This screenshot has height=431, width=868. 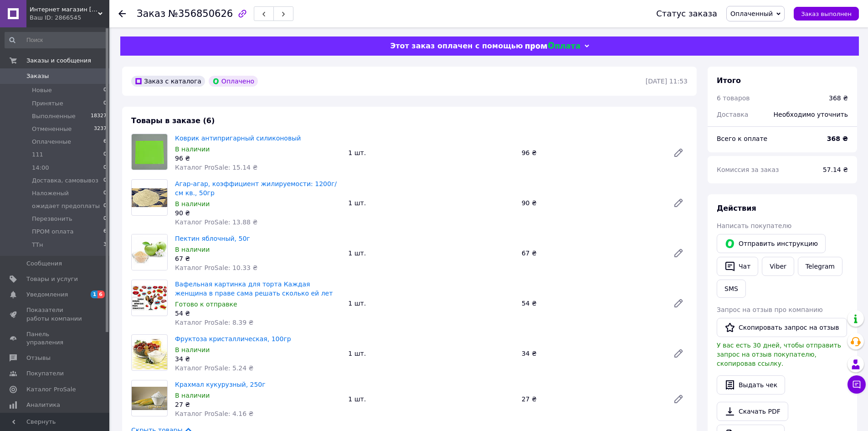 I want to click on span: 3, so click(x=105, y=245).